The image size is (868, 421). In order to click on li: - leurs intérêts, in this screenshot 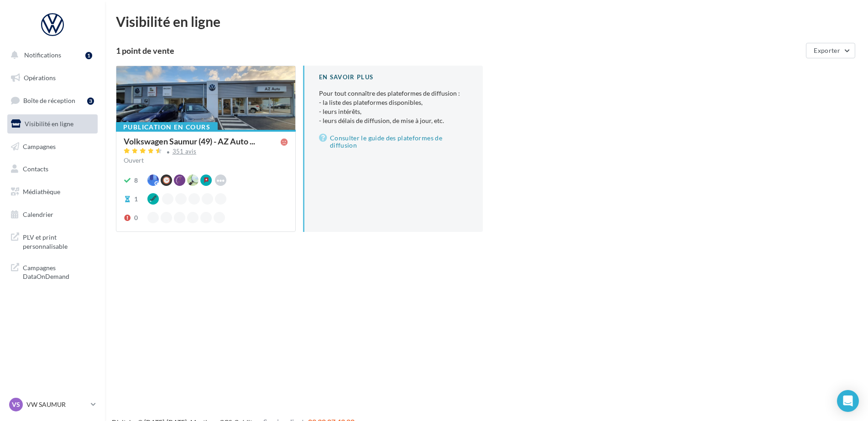, I will do `click(394, 112)`.